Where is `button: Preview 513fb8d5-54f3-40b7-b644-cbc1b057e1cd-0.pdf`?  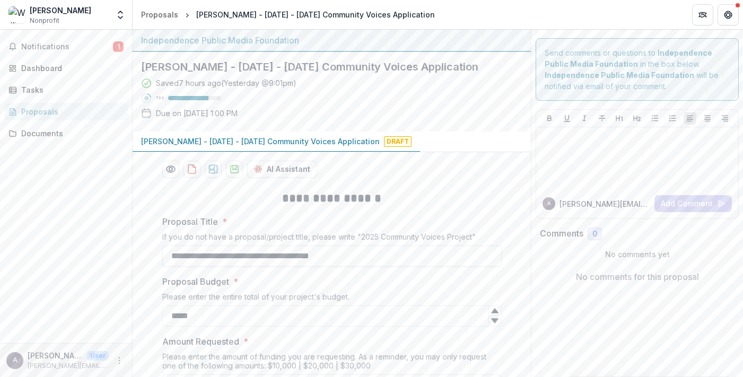 button: Preview 513fb8d5-54f3-40b7-b644-cbc1b057e1cd-0.pdf is located at coordinates (171, 169).